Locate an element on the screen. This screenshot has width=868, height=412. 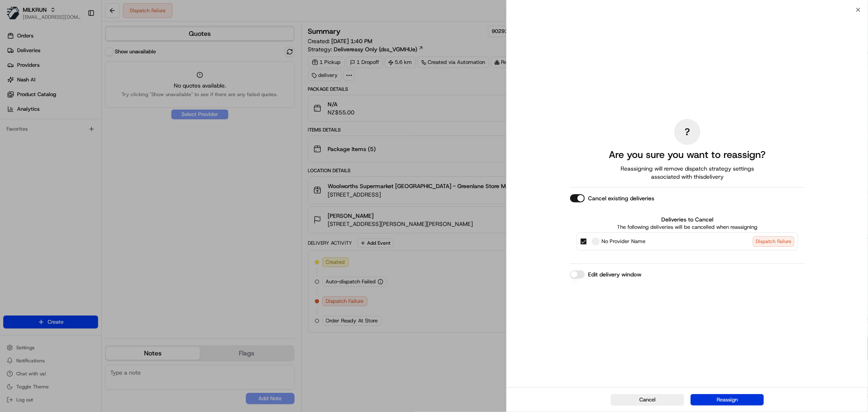
label: Deliveries to Cancel is located at coordinates (687, 220).